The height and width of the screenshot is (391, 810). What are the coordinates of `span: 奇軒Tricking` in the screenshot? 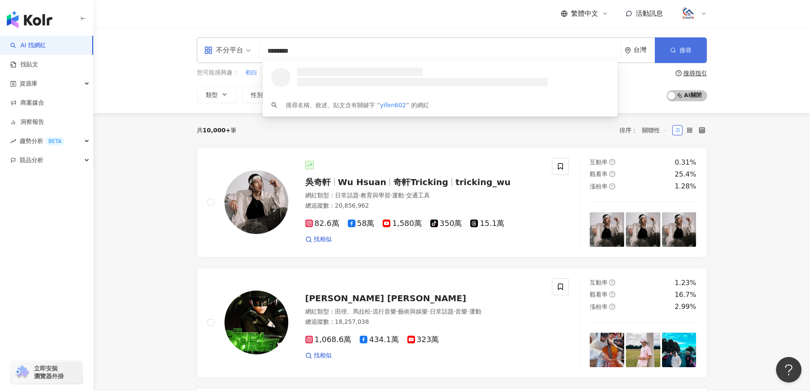 It's located at (420, 182).